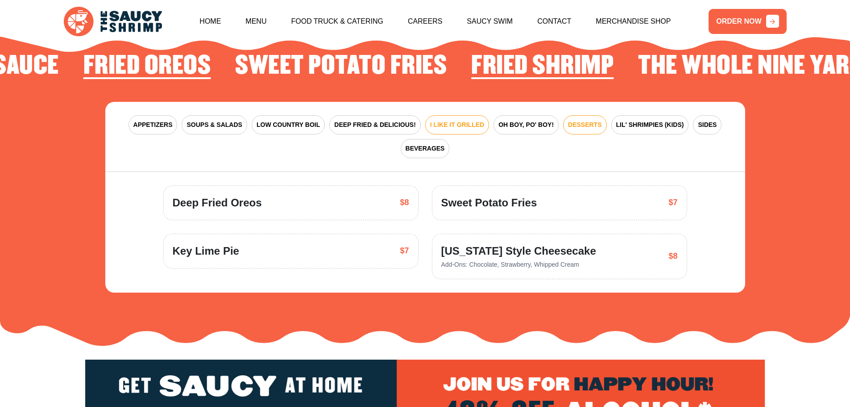 The height and width of the screenshot is (407, 850). I want to click on a: Careers, so click(425, 21).